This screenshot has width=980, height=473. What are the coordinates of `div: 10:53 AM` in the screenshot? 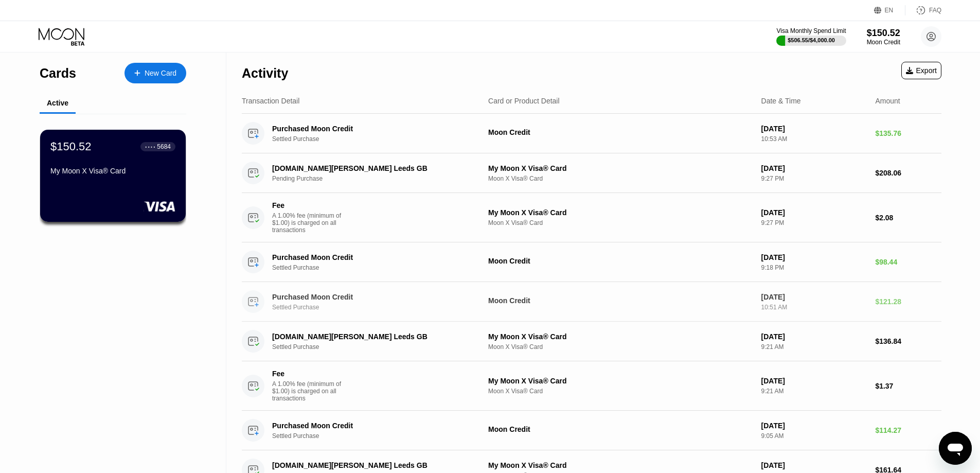 It's located at (815, 139).